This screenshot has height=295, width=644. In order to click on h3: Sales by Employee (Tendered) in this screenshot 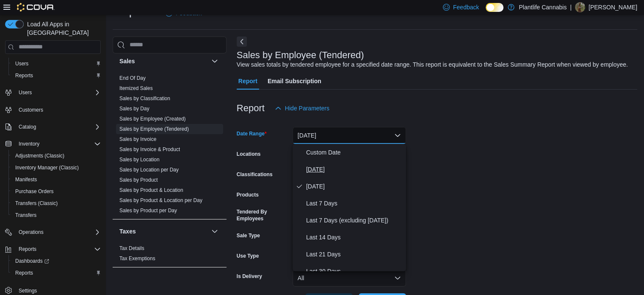, I will do `click(300, 55)`.